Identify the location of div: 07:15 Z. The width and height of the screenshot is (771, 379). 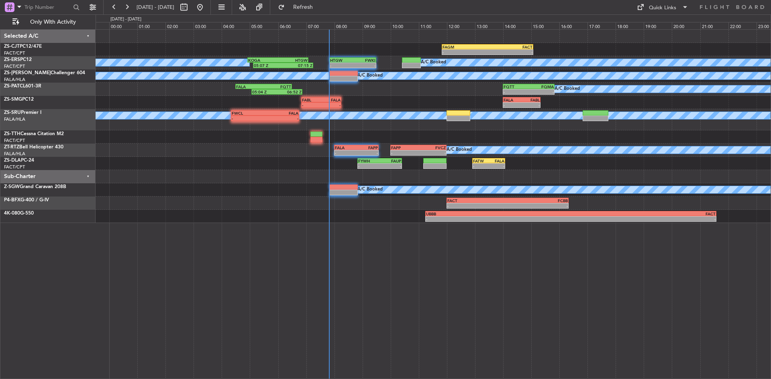
(297, 65).